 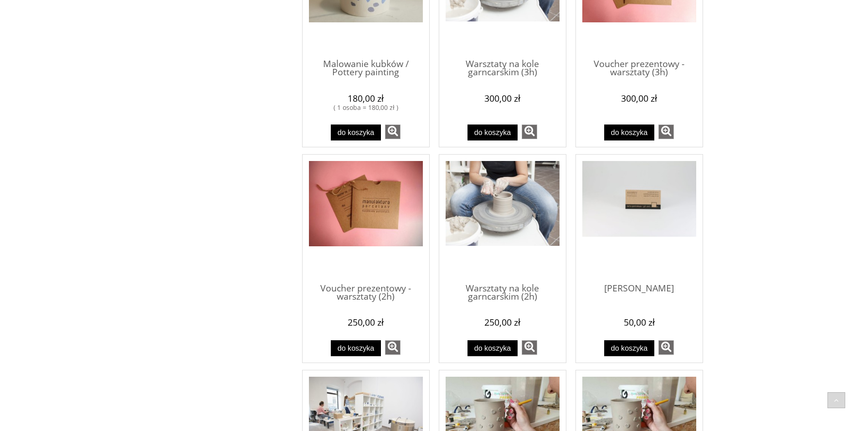 What do you see at coordinates (503, 293) in the screenshot?
I see `a: Warsztaty na kole garncarskim (2h)` at bounding box center [503, 293].